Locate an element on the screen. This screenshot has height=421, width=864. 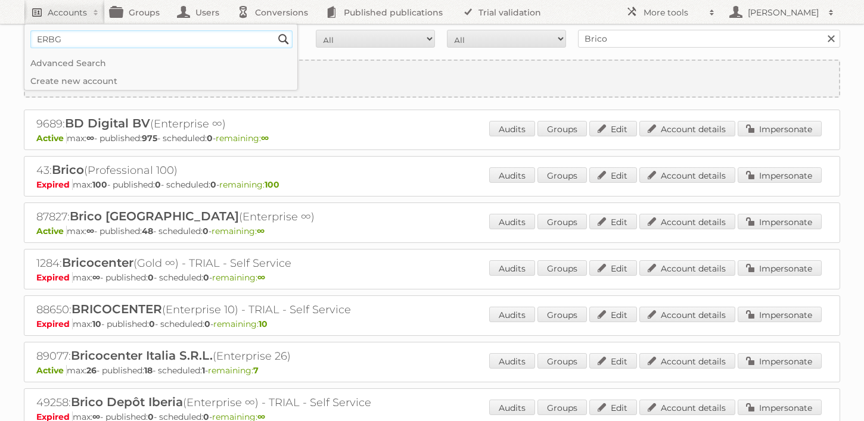
strong: 975 is located at coordinates (150, 138).